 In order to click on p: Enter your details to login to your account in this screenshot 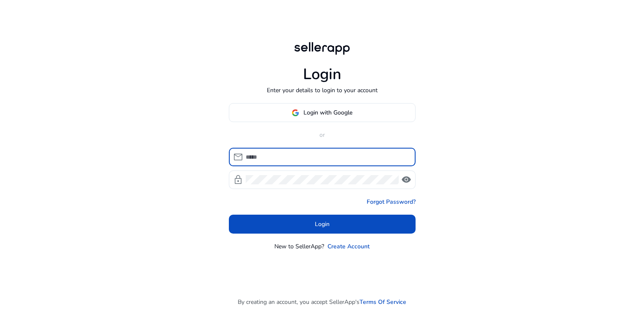, I will do `click(322, 90)`.